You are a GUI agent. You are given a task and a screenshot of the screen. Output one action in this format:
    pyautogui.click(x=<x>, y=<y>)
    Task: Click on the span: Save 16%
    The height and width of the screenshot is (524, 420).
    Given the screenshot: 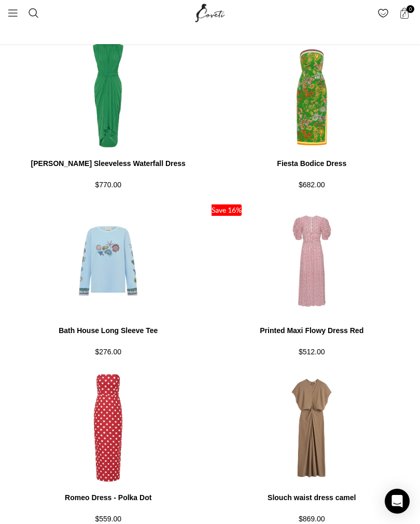 What is the action you would take?
    pyautogui.click(x=227, y=210)
    